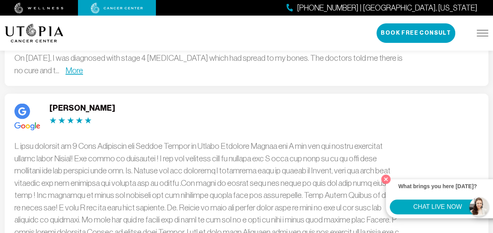 This screenshot has height=233, width=493. Describe the element at coordinates (39, 8) in the screenshot. I see `img: wellness` at that location.